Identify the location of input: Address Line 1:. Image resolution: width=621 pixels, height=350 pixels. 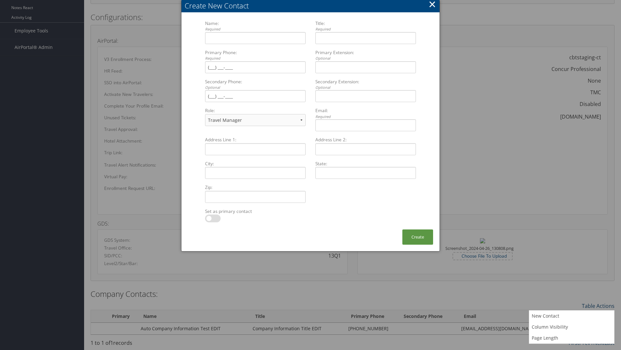
(255, 149).